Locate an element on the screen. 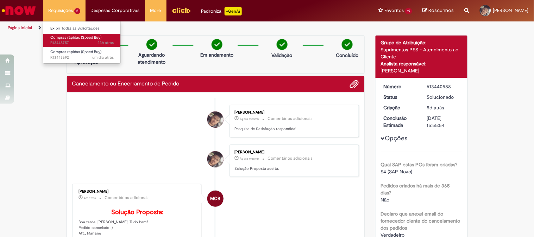 This screenshot has width=534, height=237. div: 22/08/2025 15:52:31 is located at coordinates (443, 108).